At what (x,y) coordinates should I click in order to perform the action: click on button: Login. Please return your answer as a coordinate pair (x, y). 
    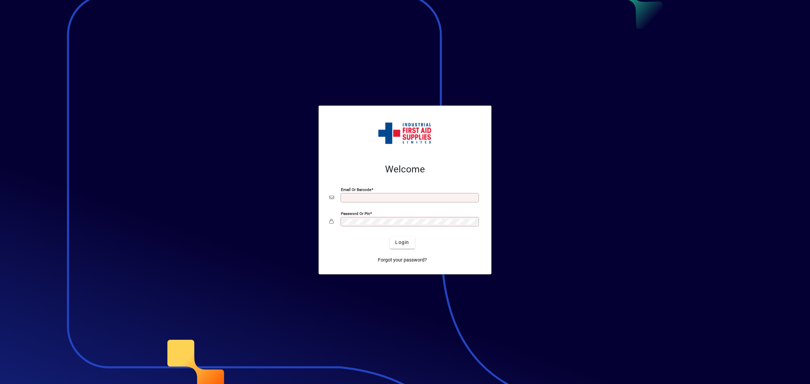
    Looking at the image, I should click on (402, 243).